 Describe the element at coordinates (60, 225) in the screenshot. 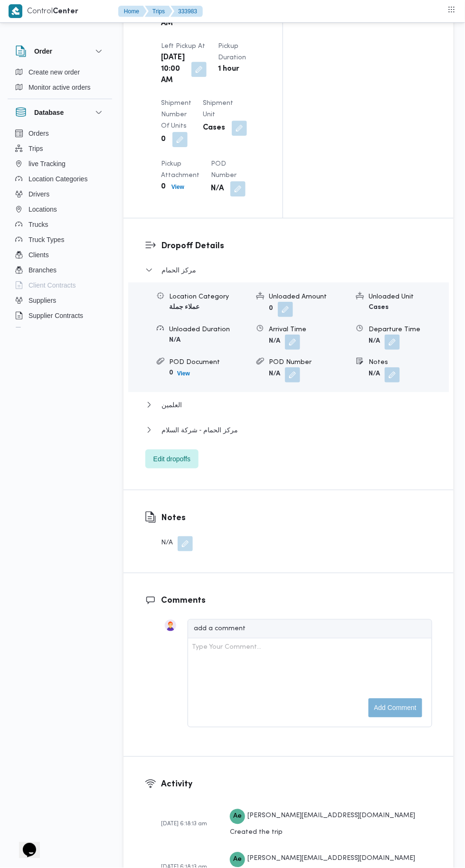

I see `button: Trucks` at that location.